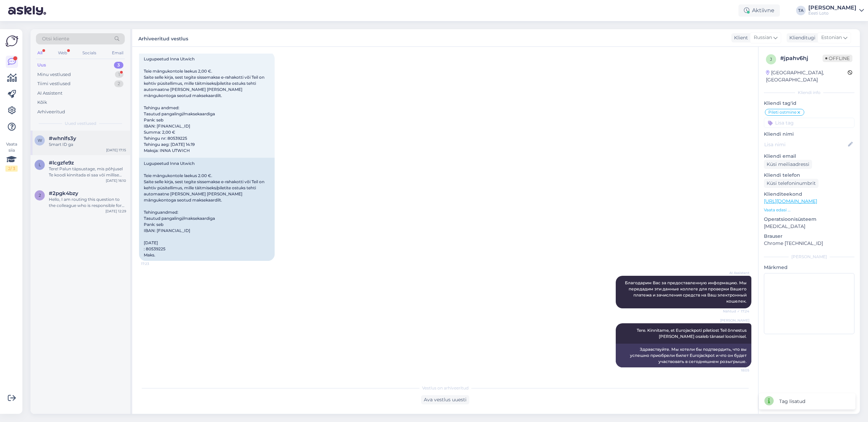 The height and width of the screenshot is (422, 868). Describe the element at coordinates (445, 388) in the screenshot. I see `span: Vestlus on arhiveeritud` at that location.